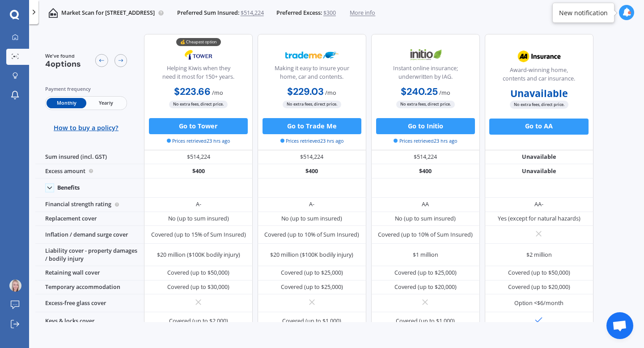  What do you see at coordinates (192, 92) in the screenshot?
I see `b: $223.66` at bounding box center [192, 92].